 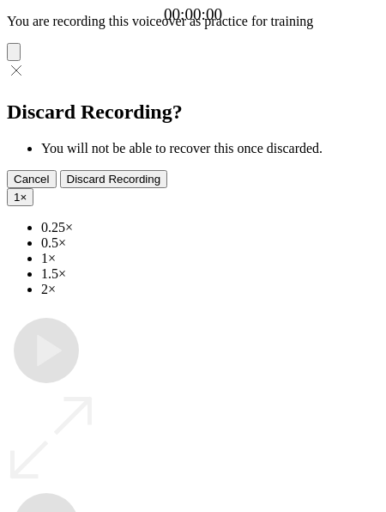 I want to click on li: 1×, so click(x=210, y=258).